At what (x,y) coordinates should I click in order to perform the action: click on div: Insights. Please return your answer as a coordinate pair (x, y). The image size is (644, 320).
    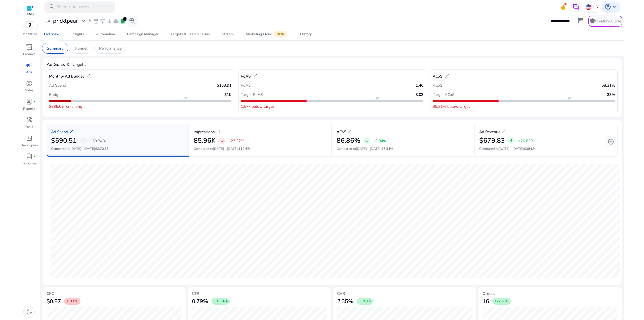
    Looking at the image, I should click on (78, 34).